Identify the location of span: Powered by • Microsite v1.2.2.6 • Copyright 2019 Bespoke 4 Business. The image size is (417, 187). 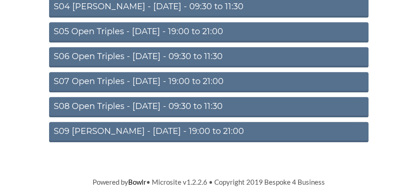
(209, 182).